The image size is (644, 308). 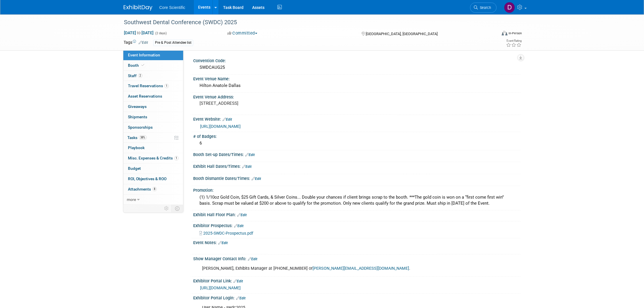 What do you see at coordinates (357, 78) in the screenshot?
I see `div: Event Venue Name:` at bounding box center [357, 78].